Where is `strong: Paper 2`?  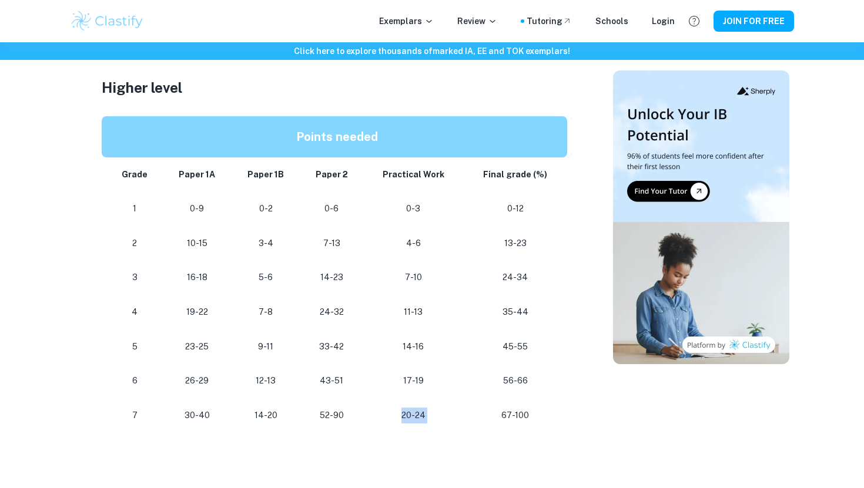
strong: Paper 2 is located at coordinates (331, 175).